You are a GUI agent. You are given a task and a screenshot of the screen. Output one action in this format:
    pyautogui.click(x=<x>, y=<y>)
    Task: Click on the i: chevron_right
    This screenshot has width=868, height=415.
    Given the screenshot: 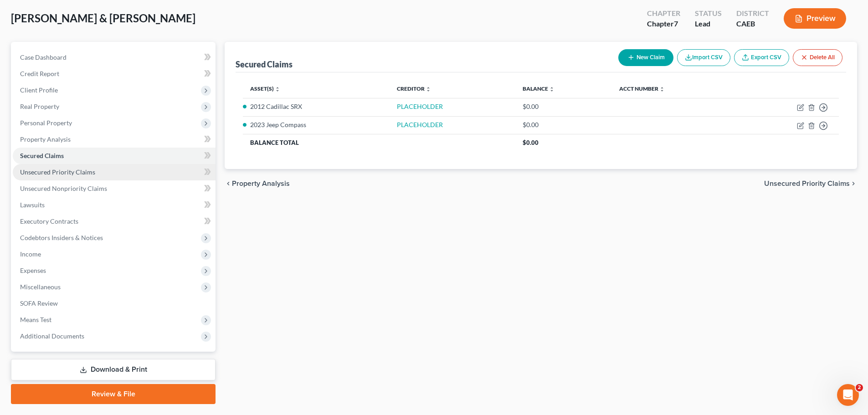 What is the action you would take?
    pyautogui.click(x=853, y=183)
    